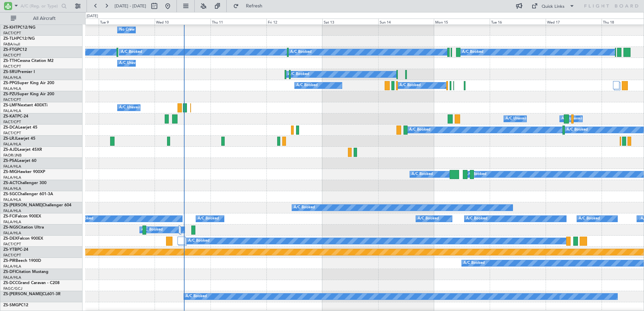 The width and height of the screenshot is (644, 311). I want to click on a: ZS-FTGPC12, so click(15, 50).